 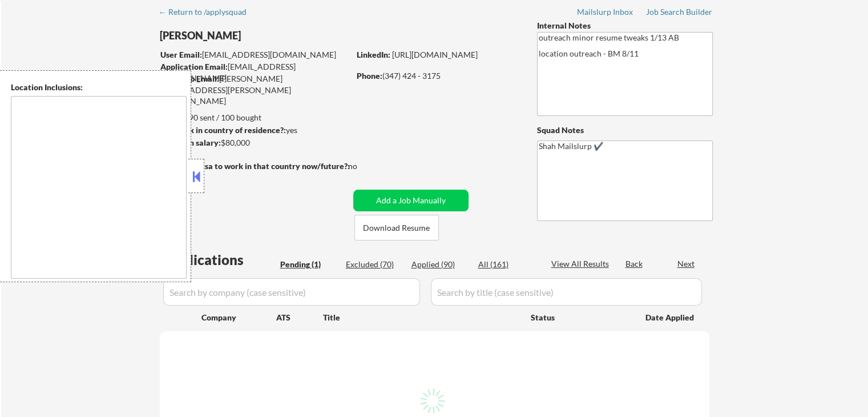 I want to click on div: Title, so click(x=421, y=317).